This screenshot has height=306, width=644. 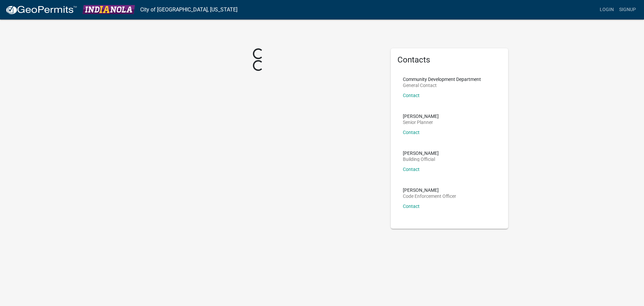 What do you see at coordinates (420, 122) in the screenshot?
I see `p: Senior Planner` at bounding box center [420, 122].